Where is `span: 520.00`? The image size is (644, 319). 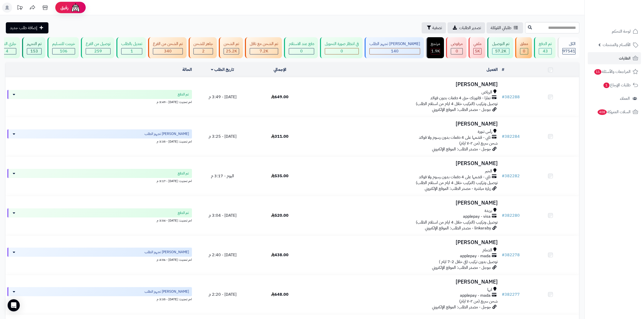
span: 520.00 is located at coordinates (280, 216).